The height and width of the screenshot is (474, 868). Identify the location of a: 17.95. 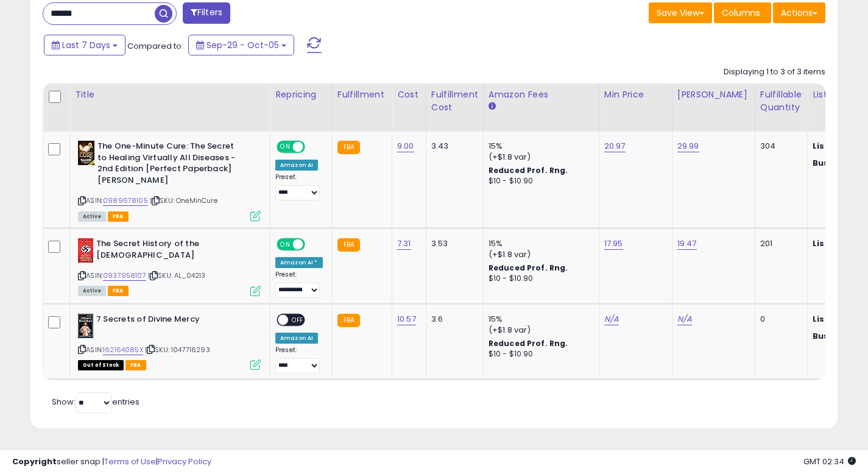
(614, 243).